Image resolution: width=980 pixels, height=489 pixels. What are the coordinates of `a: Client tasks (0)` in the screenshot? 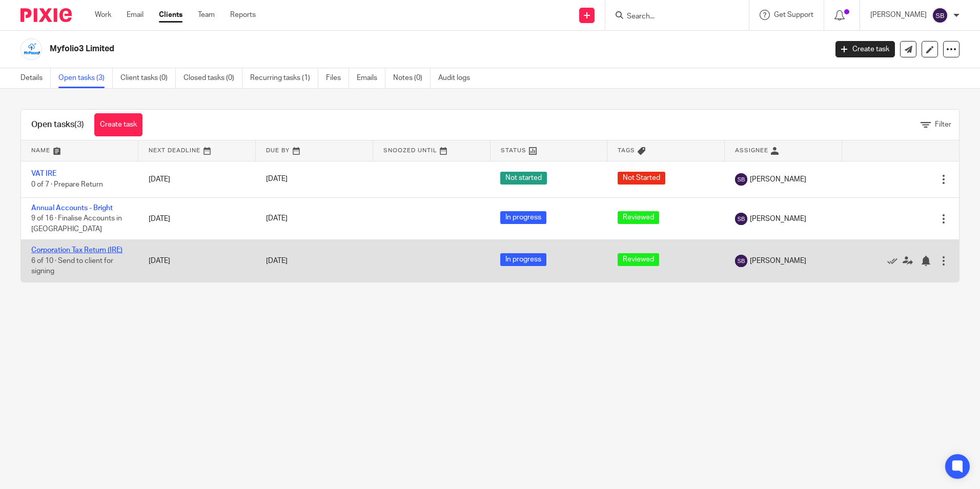 It's located at (148, 78).